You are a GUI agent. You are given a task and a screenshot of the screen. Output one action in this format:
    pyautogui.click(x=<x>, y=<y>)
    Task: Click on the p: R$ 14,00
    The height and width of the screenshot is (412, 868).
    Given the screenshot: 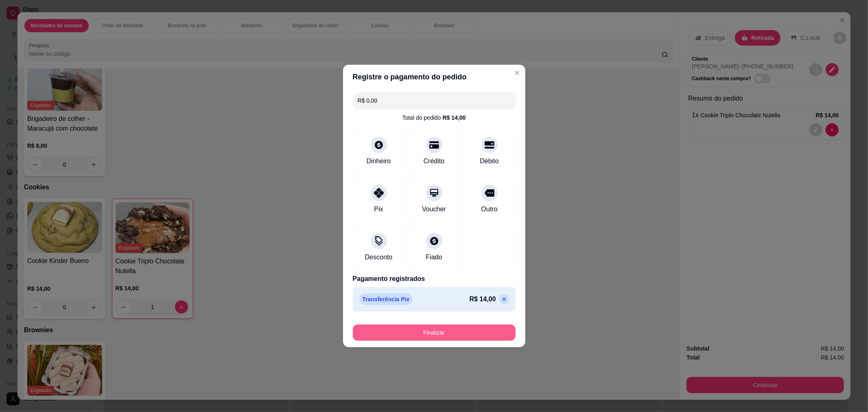 What is the action you would take?
    pyautogui.click(x=483, y=299)
    